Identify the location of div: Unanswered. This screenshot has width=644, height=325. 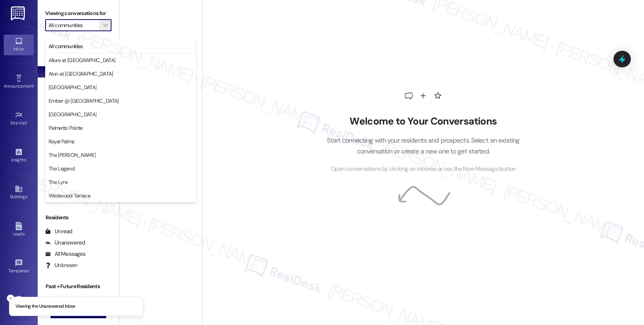
(65, 243).